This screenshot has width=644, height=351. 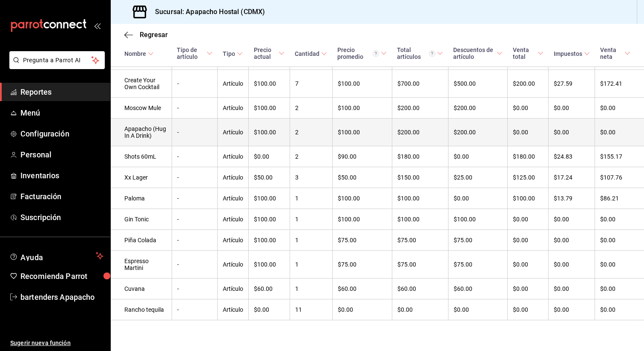 I want to click on span: Total artículos, so click(x=420, y=53).